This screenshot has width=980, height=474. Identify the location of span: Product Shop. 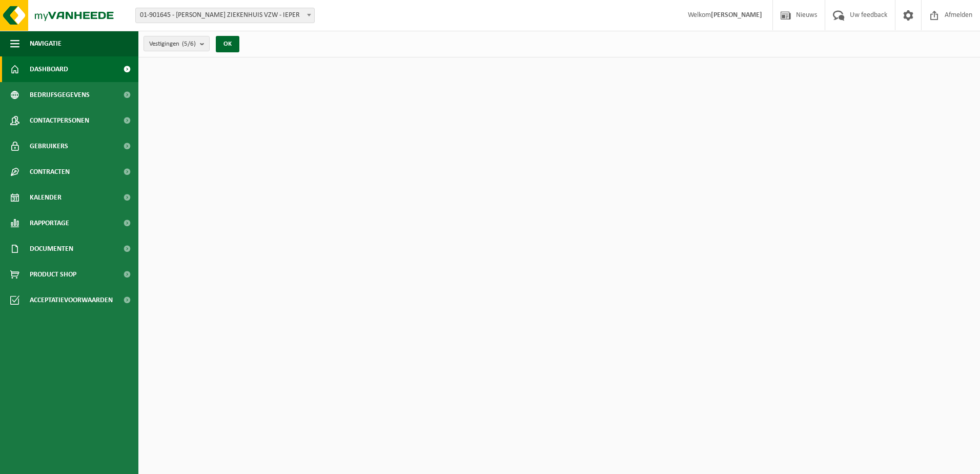
(53, 275).